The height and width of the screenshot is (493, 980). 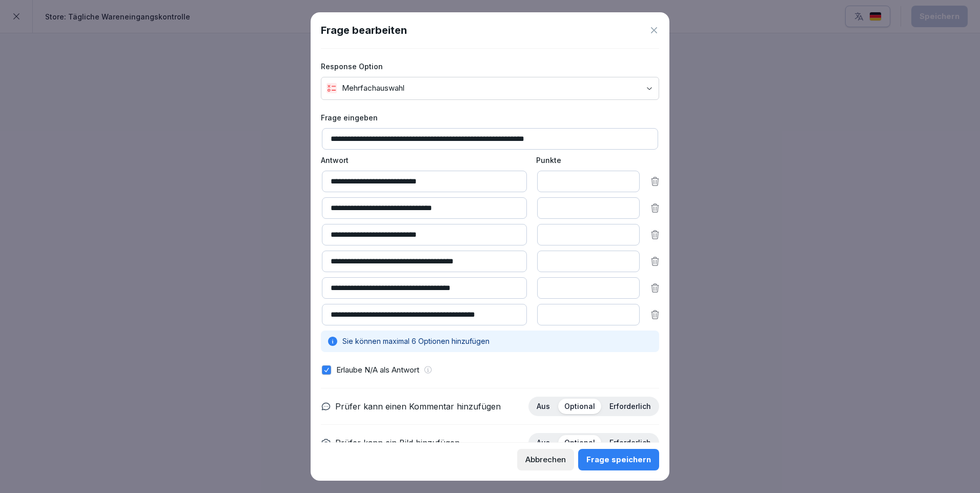 What do you see at coordinates (588, 160) in the screenshot?
I see `p: Punkte` at bounding box center [588, 160].